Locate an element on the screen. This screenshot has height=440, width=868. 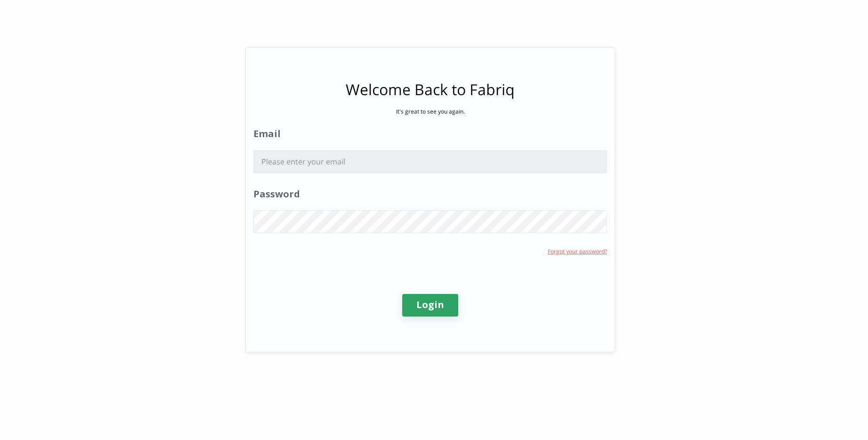
div: Forgot your password? is located at coordinates (577, 251).